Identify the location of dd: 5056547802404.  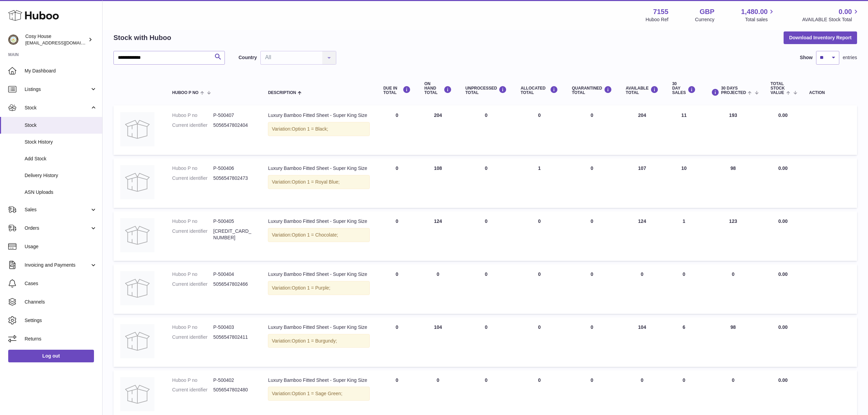
(234, 125).